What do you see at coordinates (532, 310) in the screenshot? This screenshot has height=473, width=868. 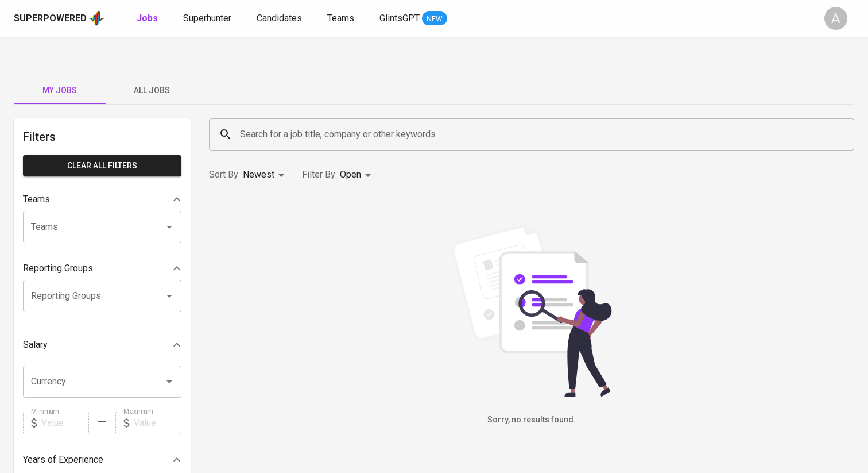 I see `img: file_searching.svg` at bounding box center [532, 310].